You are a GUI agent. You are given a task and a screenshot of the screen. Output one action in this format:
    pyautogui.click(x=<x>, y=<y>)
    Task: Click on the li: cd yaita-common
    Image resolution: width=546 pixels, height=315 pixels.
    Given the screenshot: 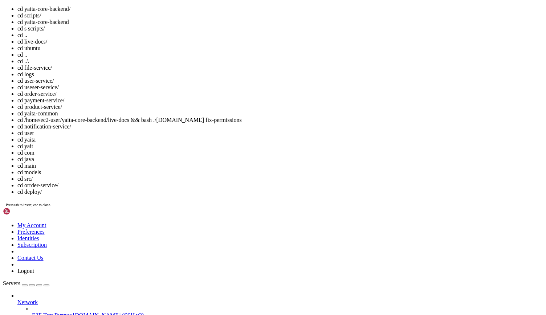 What is the action you would take?
    pyautogui.click(x=280, y=114)
    